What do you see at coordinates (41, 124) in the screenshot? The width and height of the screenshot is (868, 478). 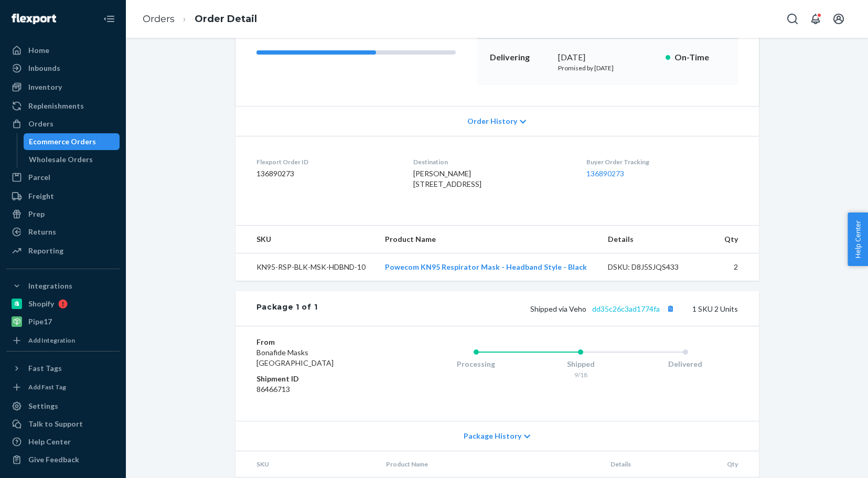 I see `div: Orders` at bounding box center [41, 124].